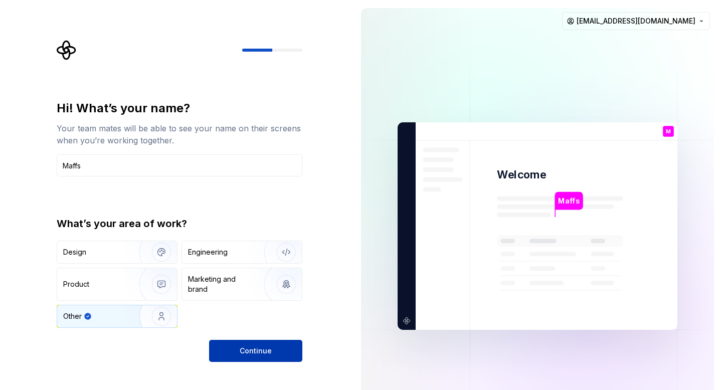 This screenshot has width=722, height=390. I want to click on div: Your team mates will be able to see your name on their screens when you’re working together., so click(180, 134).